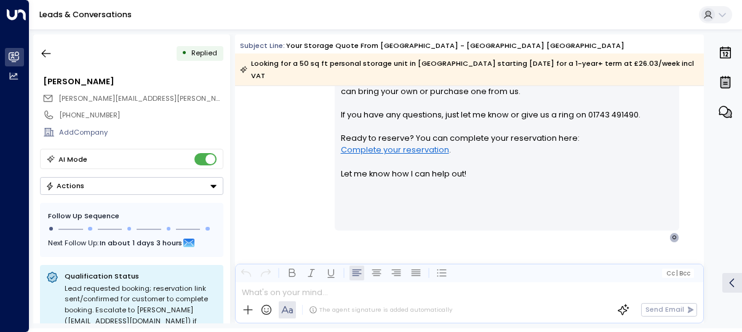 The image size is (742, 332). What do you see at coordinates (141, 243) in the screenshot?
I see `span: In about 1 days 3 hours` at bounding box center [141, 243].